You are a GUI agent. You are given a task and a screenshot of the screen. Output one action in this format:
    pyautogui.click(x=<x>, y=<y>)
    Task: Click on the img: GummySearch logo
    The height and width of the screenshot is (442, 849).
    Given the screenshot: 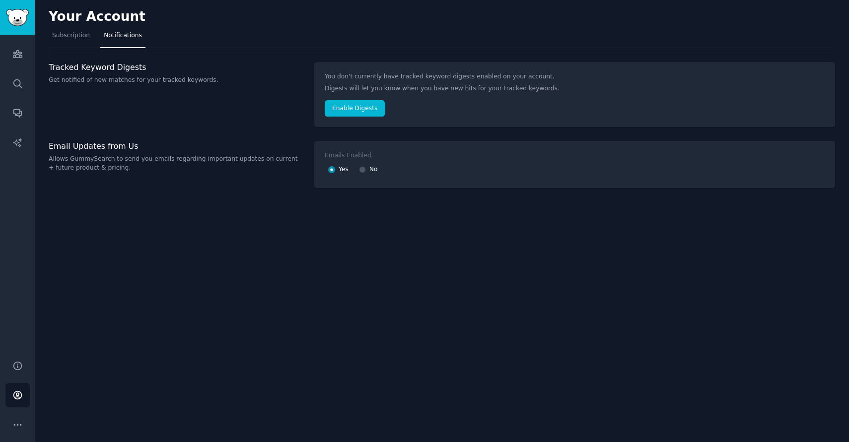 What is the action you would take?
    pyautogui.click(x=17, y=17)
    